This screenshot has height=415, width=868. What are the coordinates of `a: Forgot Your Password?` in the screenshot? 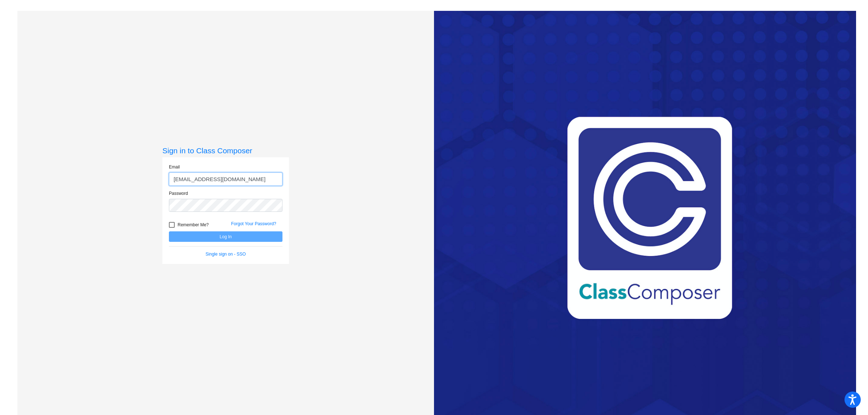 It's located at (254, 224).